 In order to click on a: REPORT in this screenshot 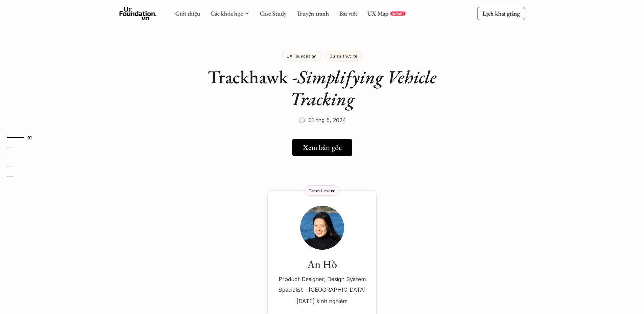, I will do `click(397, 13)`.